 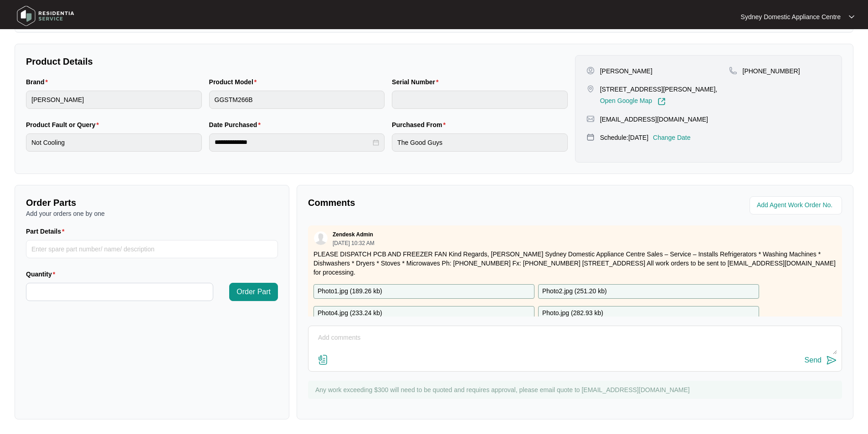 What do you see at coordinates (813, 360) in the screenshot?
I see `div: Send` at bounding box center [813, 360].